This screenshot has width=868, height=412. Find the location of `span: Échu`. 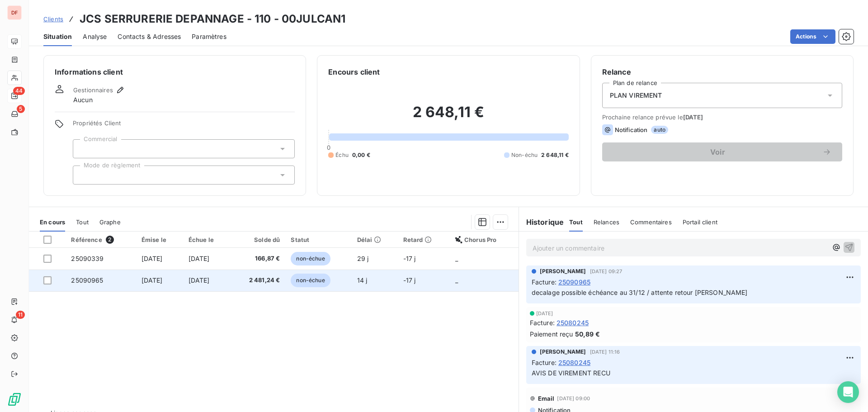

span: Échu is located at coordinates (342, 155).